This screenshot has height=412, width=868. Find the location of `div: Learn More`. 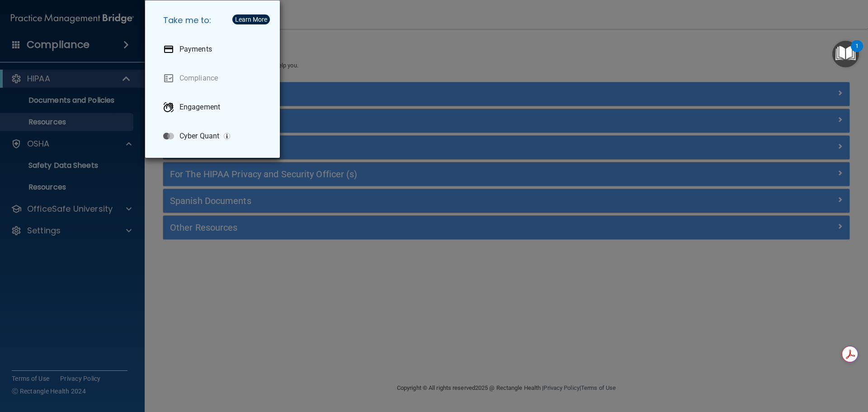

div: Learn More is located at coordinates (251, 19).